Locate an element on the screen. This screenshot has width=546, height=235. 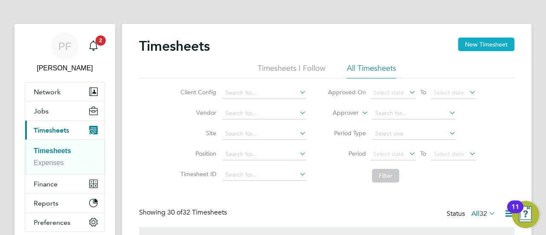
label: Approver is located at coordinates (339, 113).